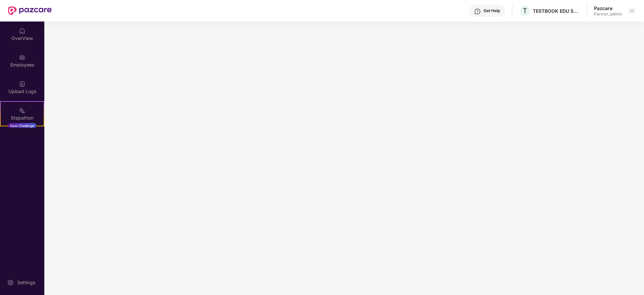  Describe the element at coordinates (608, 8) in the screenshot. I see `div: Pazcare` at that location.